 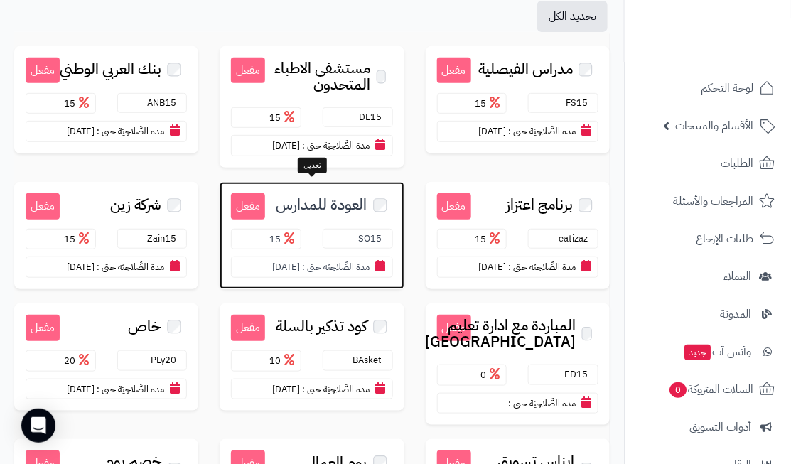 I want to click on span: شركة زين, so click(x=136, y=205).